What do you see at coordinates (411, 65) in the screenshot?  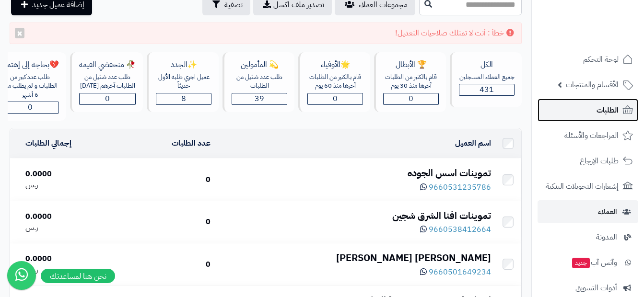 I see `div: 🏆 الأبطال` at bounding box center [411, 65].